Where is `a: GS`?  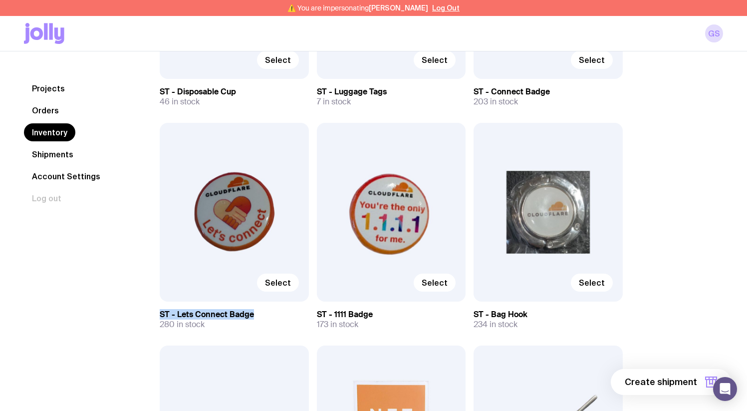 a: GS is located at coordinates (714, 33).